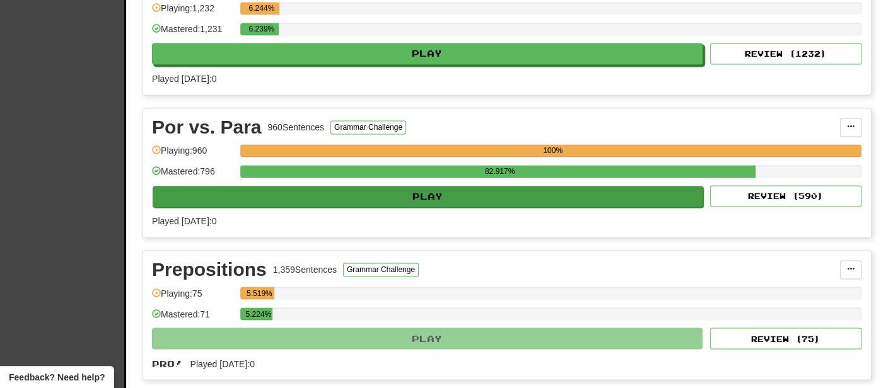  What do you see at coordinates (258, 314) in the screenshot?
I see `div: 5.224%` at bounding box center [258, 314].